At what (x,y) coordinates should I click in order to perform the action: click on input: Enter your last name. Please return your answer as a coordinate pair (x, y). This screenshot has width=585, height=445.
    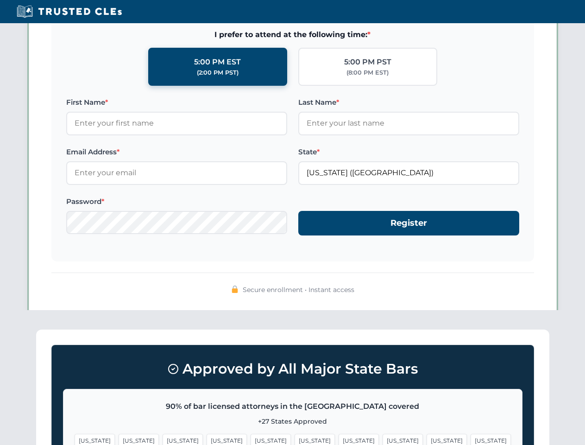
    Looking at the image, I should click on (409, 123).